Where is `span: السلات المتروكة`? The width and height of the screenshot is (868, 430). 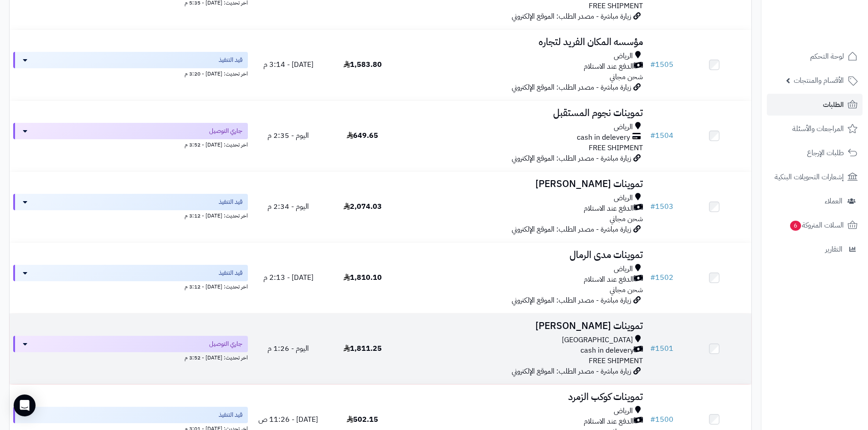
span: السلات المتروكة is located at coordinates (816, 225).